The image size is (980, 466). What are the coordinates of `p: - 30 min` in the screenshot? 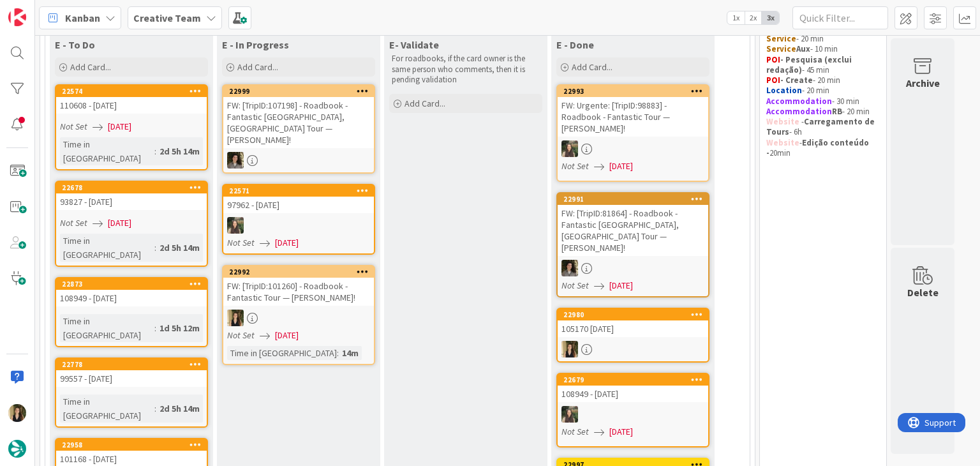 It's located at (823, 101).